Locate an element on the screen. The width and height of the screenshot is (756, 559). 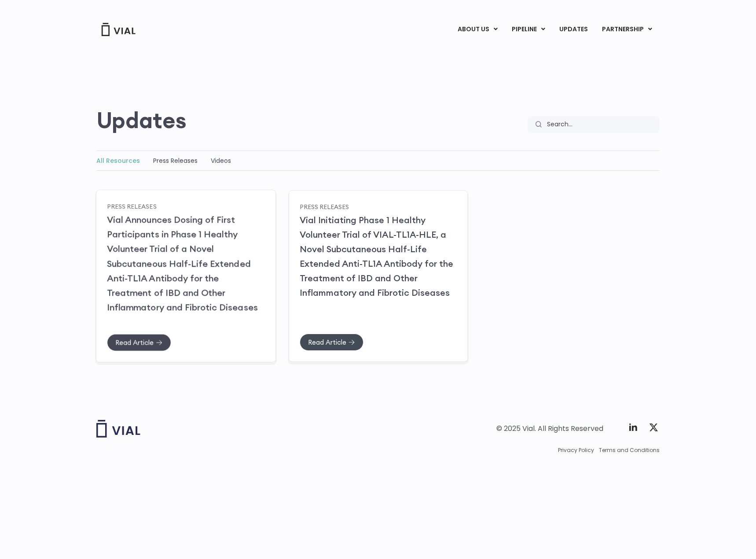
a: PARTNERSHIPMenu Toggle is located at coordinates (627, 29).